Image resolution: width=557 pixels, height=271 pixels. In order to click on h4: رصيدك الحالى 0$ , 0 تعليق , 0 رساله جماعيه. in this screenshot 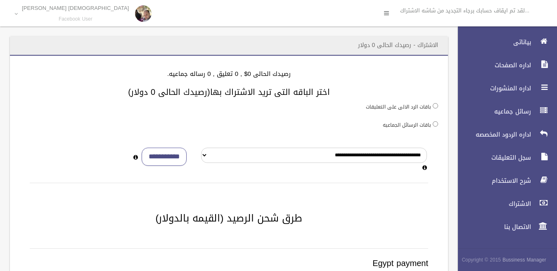, I will do `click(229, 74)`.